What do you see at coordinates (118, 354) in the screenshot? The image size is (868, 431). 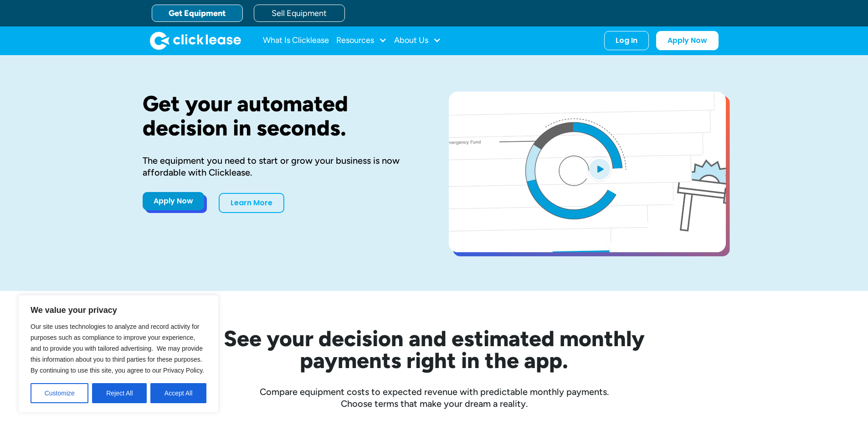 I see `div: We value your privacy` at bounding box center [118, 354].